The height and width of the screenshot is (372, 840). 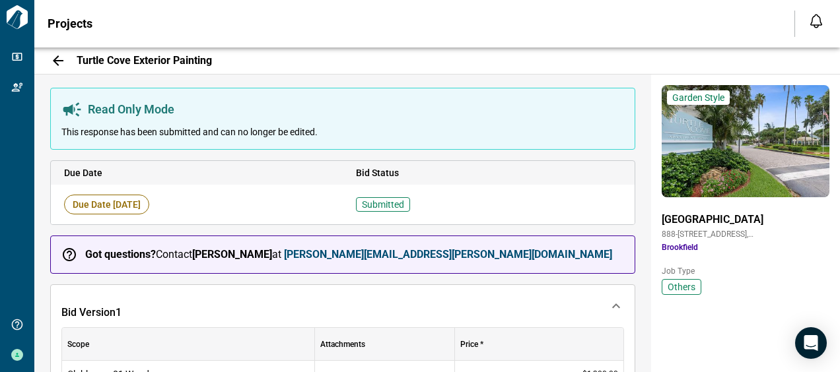 I want to click on span: This response has been submitted and can no longer be edited., so click(x=189, y=132).